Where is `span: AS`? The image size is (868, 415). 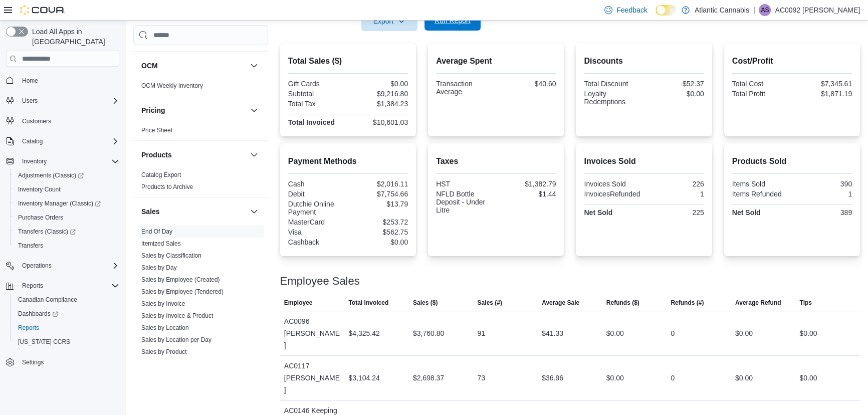 span: AS is located at coordinates (765, 10).